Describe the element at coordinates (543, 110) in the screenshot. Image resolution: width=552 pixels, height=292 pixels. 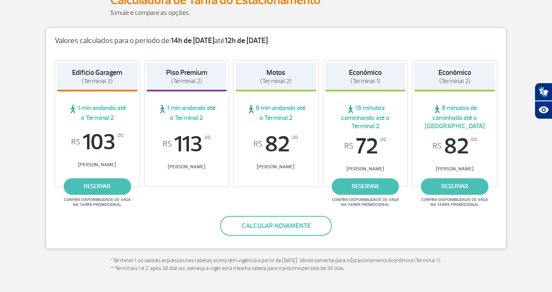
I see `button: Abrir recursos assistivos.` at that location.